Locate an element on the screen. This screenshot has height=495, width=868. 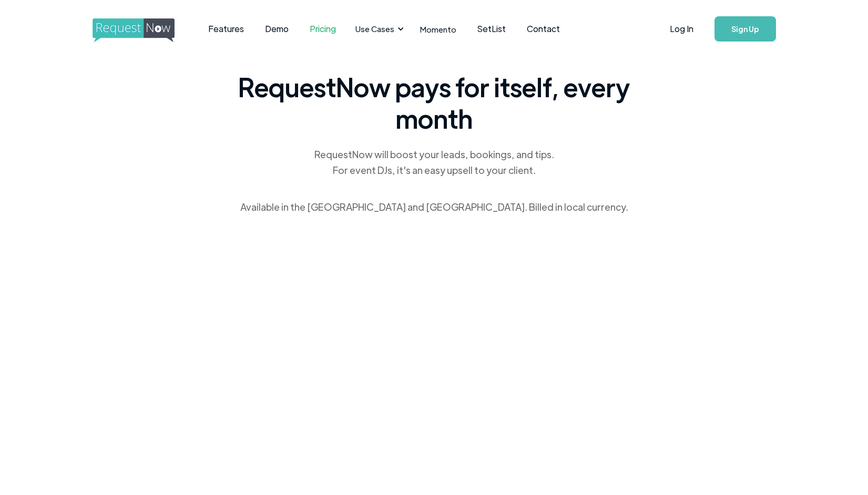
span: RequestNow pays for itself, every month is located at coordinates (434, 103).